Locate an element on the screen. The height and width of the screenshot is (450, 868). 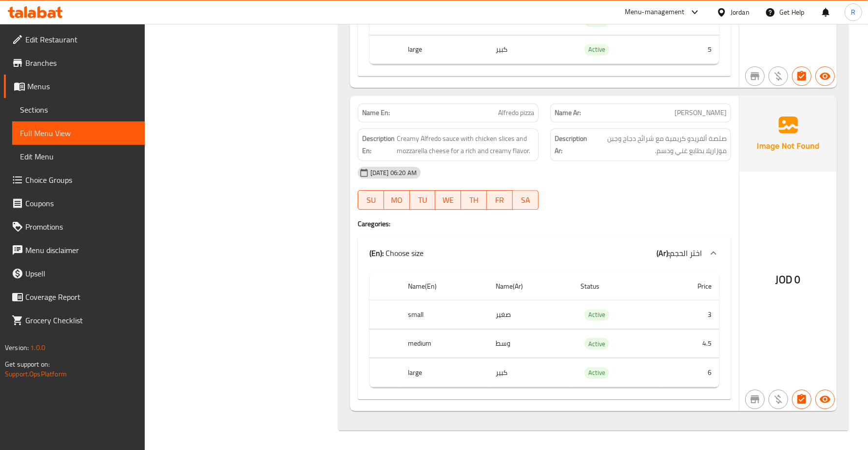
h4: Caregories: is located at coordinates (545, 224).